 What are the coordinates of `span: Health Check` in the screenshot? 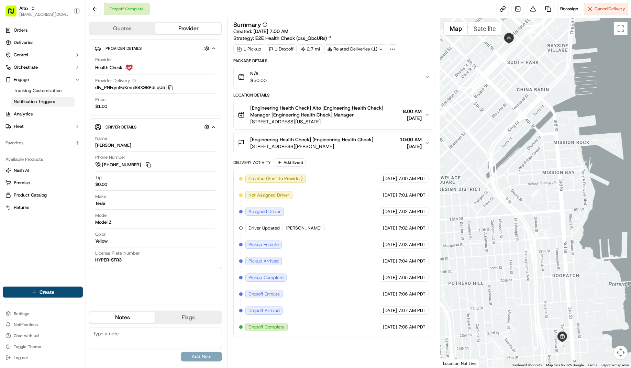 It's located at (109, 68).